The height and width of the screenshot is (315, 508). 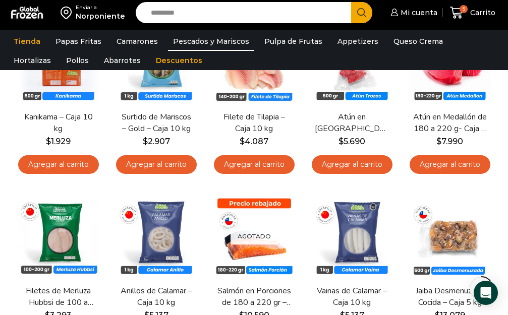 What do you see at coordinates (464, 9) in the screenshot?
I see `span: 5` at bounding box center [464, 9].